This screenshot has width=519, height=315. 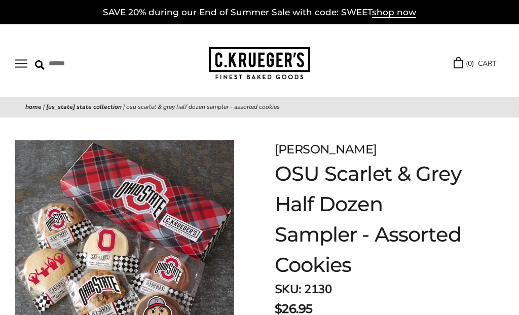 What do you see at coordinates (260, 13) in the screenshot?
I see `a: SAVE 20% during our End of Summer Sale with code: SWEETshop now` at bounding box center [260, 13].